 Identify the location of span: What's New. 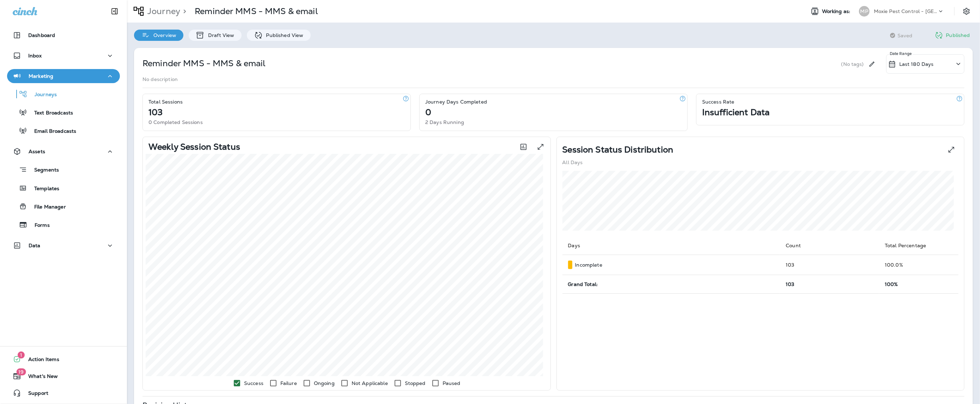
(40, 378).